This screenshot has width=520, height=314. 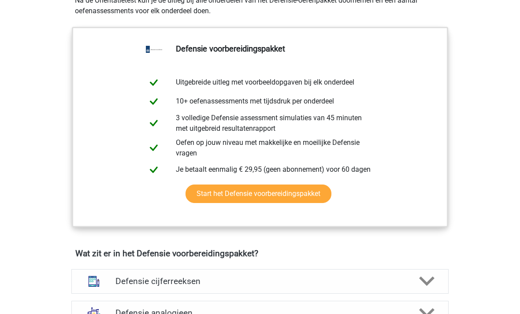 What do you see at coordinates (260, 282) in the screenshot?
I see `a: cijferreeksen Defensie cijferreeksen` at bounding box center [260, 282].